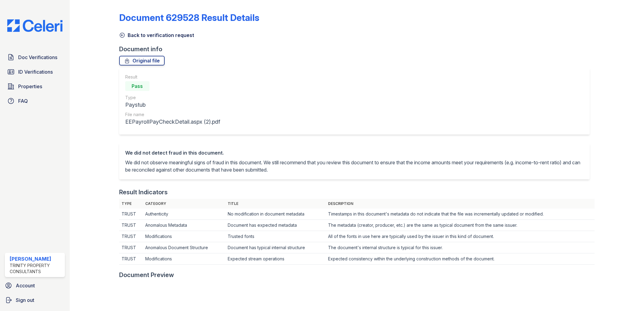  I want to click on th: Type, so click(131, 204).